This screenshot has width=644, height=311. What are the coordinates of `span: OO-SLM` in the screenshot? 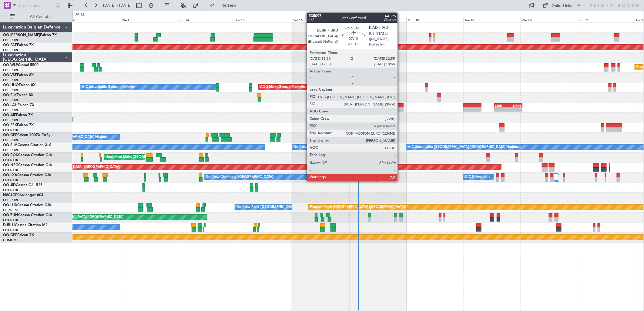 It's located at (10, 145).